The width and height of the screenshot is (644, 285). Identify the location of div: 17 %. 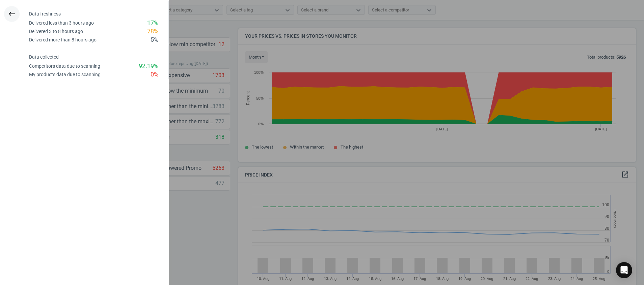
(153, 23).